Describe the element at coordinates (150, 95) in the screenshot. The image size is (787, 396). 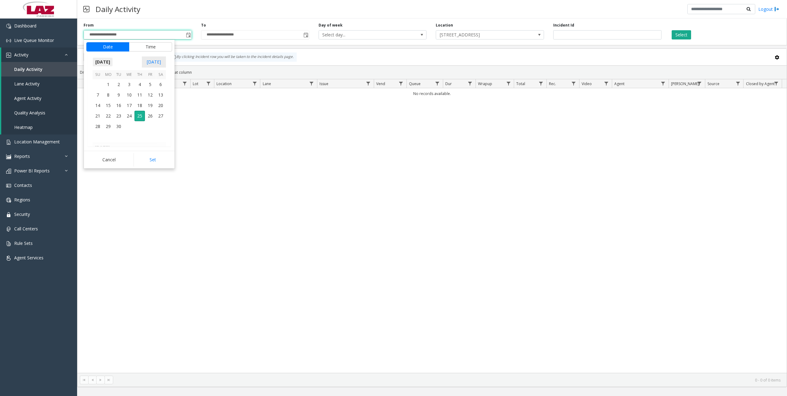
I see `td: Friday, September 12, 2025` at that location.